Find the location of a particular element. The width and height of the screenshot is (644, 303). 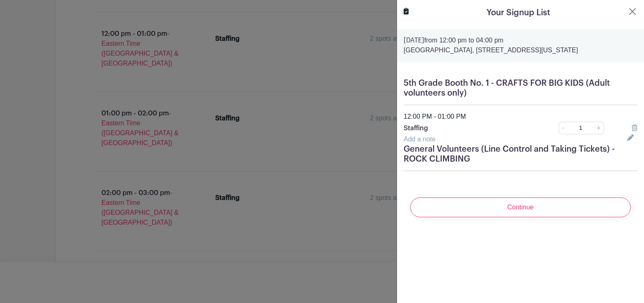

p: Staffing is located at coordinates (469, 128).